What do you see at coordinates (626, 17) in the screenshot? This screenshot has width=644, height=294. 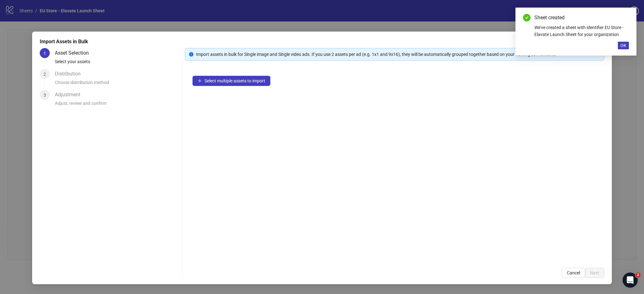 I see `a: Close` at bounding box center [626, 17].